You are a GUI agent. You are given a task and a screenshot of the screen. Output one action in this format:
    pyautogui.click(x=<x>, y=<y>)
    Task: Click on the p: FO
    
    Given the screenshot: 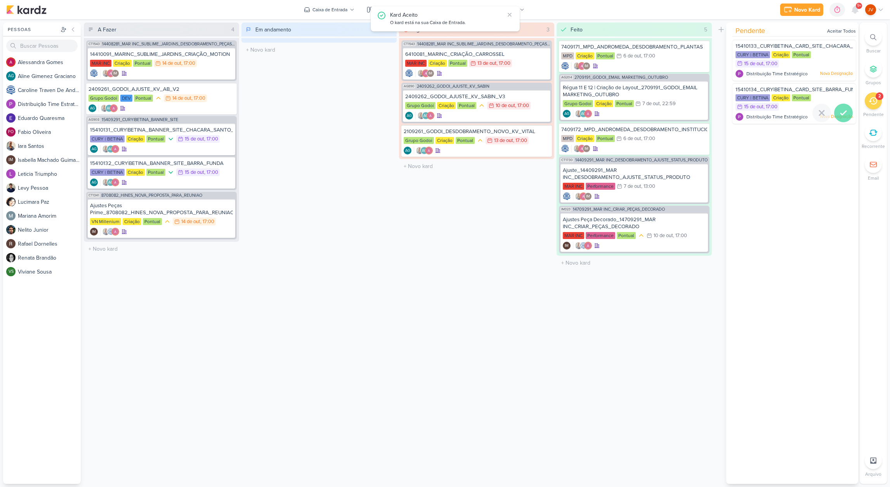 What is the action you would take?
    pyautogui.click(x=11, y=132)
    